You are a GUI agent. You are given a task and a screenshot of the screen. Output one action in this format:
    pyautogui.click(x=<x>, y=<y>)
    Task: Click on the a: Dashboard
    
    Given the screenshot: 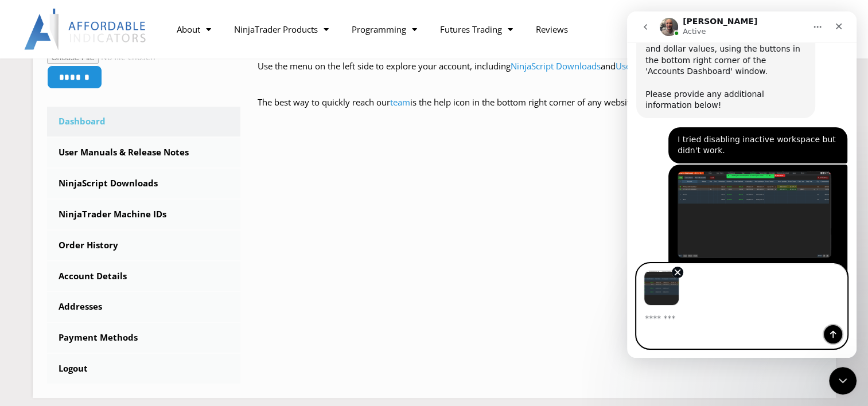 What is the action you would take?
    pyautogui.click(x=144, y=122)
    